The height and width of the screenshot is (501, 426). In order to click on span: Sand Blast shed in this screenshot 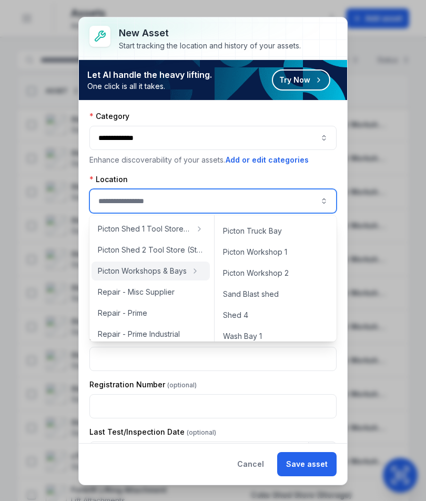, I will do `click(251, 294)`.